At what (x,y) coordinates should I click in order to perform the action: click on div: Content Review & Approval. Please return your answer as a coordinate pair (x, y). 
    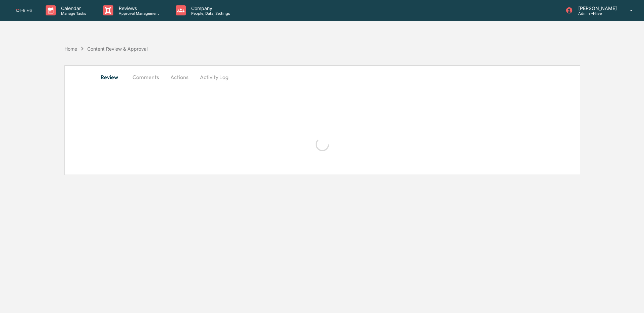
    Looking at the image, I should click on (118, 49).